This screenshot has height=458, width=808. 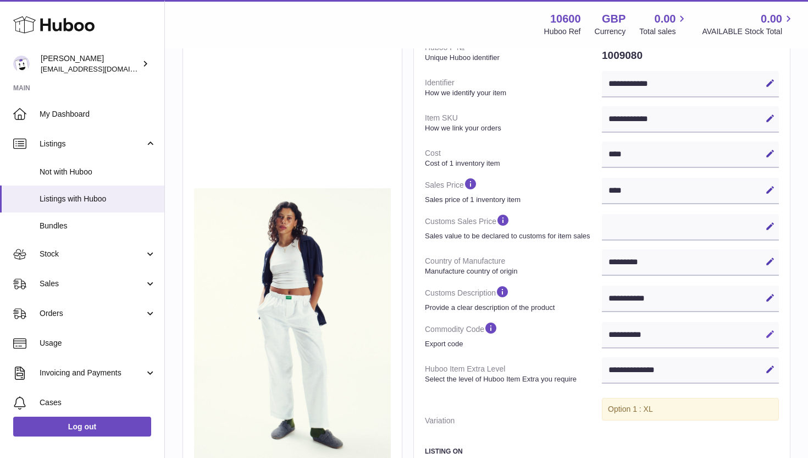 What do you see at coordinates (514, 87) in the screenshot?
I see `dt: Identifier` at bounding box center [514, 87].